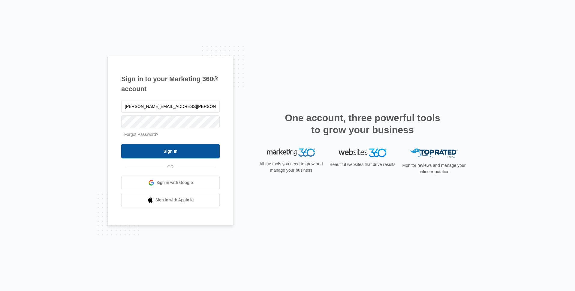 This screenshot has height=291, width=575. Describe the element at coordinates (434, 153) in the screenshot. I see `img: Top Rated Local` at that location.